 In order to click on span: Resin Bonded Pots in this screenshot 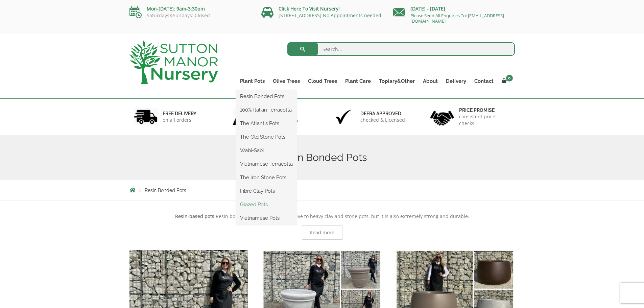, I will do `click(165, 190)`.